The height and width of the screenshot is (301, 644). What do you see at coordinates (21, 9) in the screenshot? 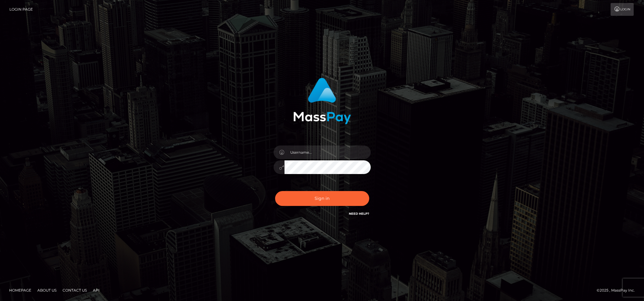
I see `a: Login Page` at bounding box center [21, 9].